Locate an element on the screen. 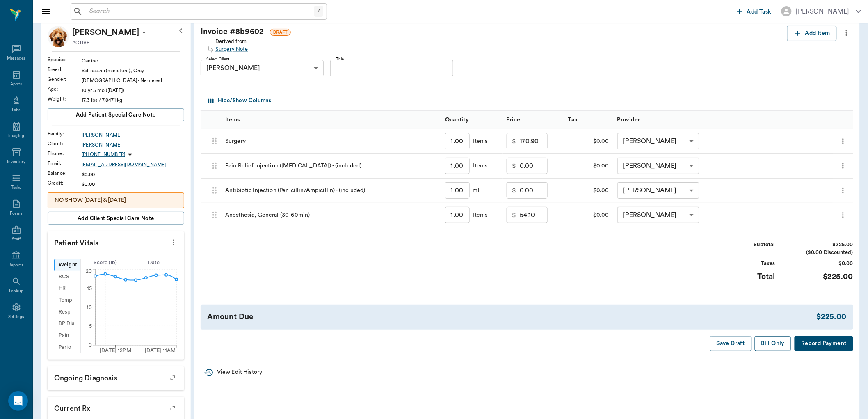 The width and height of the screenshot is (868, 419). tspan: 0 is located at coordinates (91, 345).